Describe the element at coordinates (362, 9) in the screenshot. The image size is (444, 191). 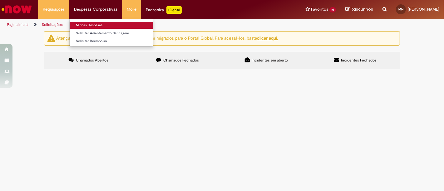
I see `span: Rascunhos` at that location.